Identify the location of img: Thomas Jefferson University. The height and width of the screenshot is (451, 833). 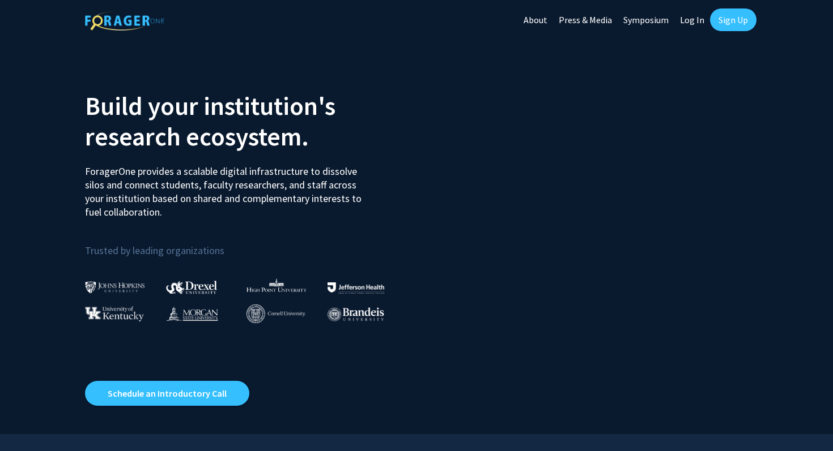
(356, 288).